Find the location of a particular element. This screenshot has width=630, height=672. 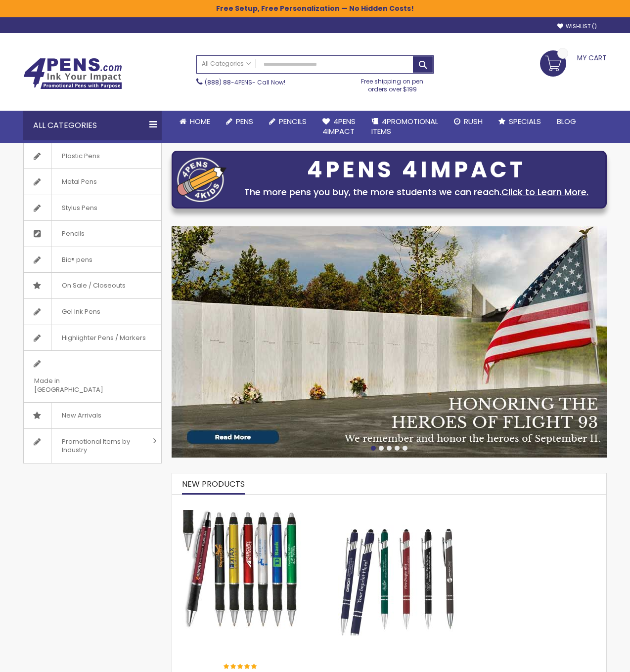

img: 4Pens Custom Pens and Promotional Products is located at coordinates (72, 74).